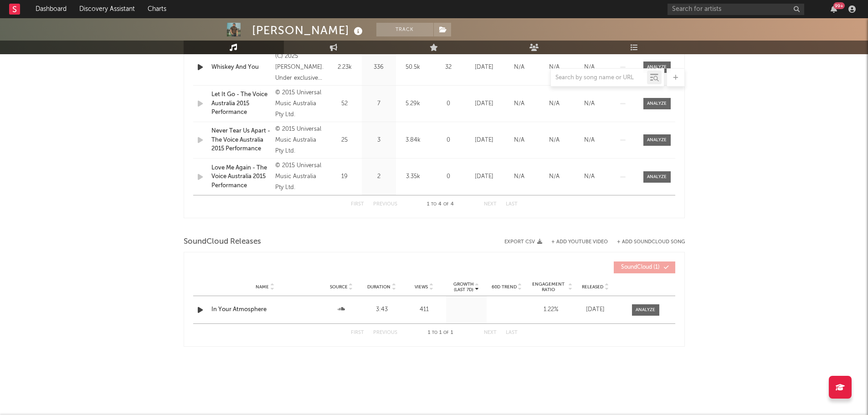  What do you see at coordinates (241, 67) in the screenshot?
I see `a: Whiskey And You` at bounding box center [241, 67].